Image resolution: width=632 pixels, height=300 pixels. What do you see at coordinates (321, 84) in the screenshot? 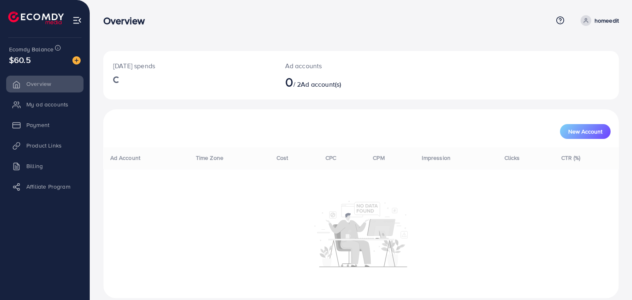
I see `span: Ad account(s)` at bounding box center [321, 84].